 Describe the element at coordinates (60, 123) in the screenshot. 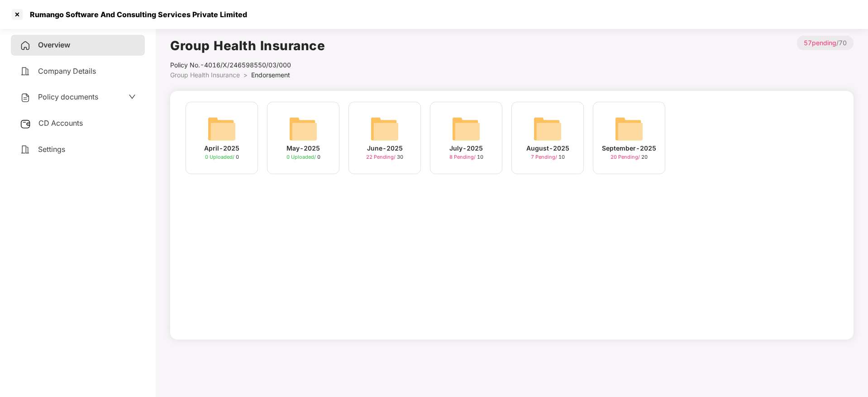

I see `span: CD Accounts` at that location.